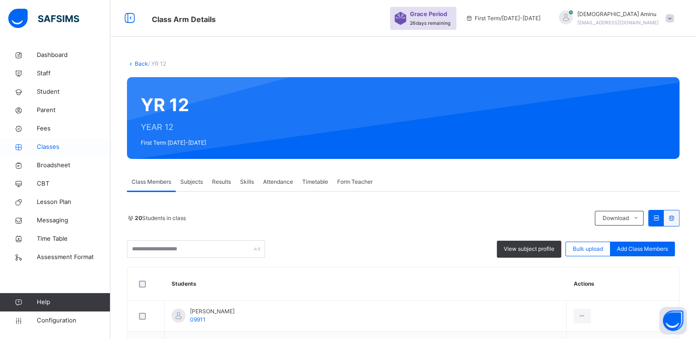  Describe the element at coordinates (428, 14) in the screenshot. I see `span: Grace Period` at that location.